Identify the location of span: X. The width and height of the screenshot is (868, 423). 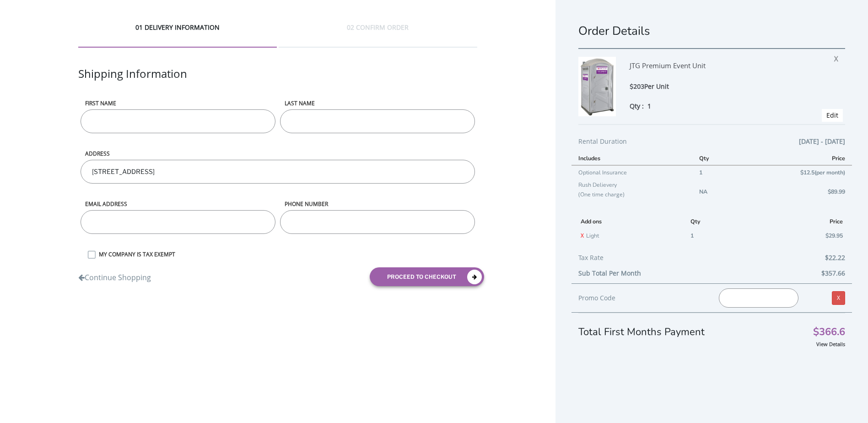
(838, 57).